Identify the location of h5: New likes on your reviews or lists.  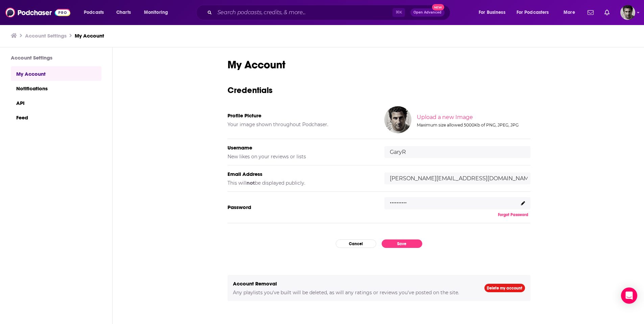
(300, 156).